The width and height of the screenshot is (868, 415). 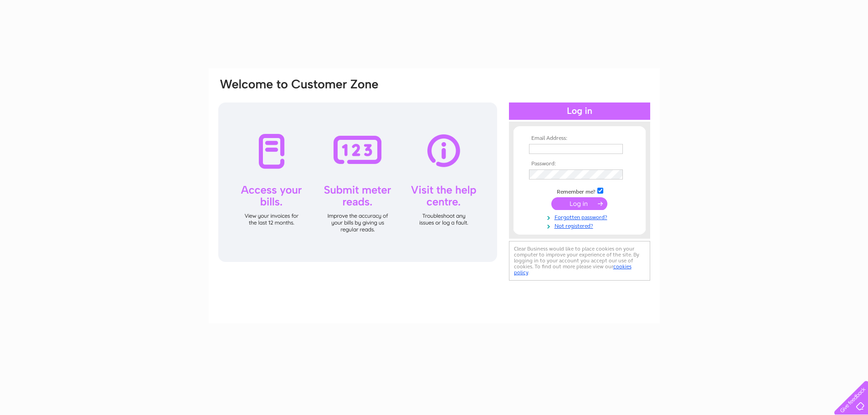 I want to click on a: Forgotten password?, so click(x=580, y=216).